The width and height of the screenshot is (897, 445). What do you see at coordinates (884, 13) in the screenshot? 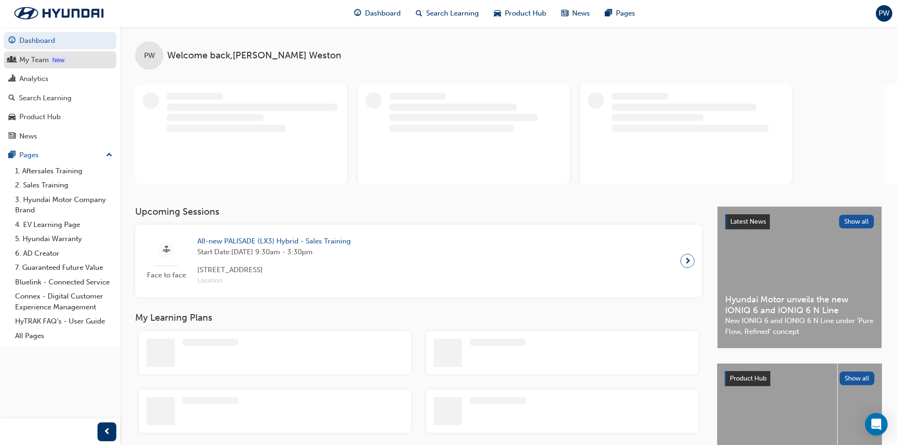
I see `button: PW` at bounding box center [884, 13].